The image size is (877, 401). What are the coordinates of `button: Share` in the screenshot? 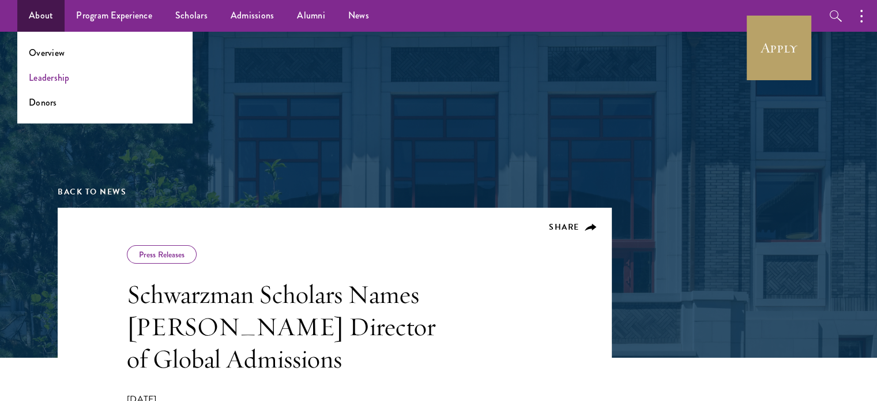 It's located at (573, 227).